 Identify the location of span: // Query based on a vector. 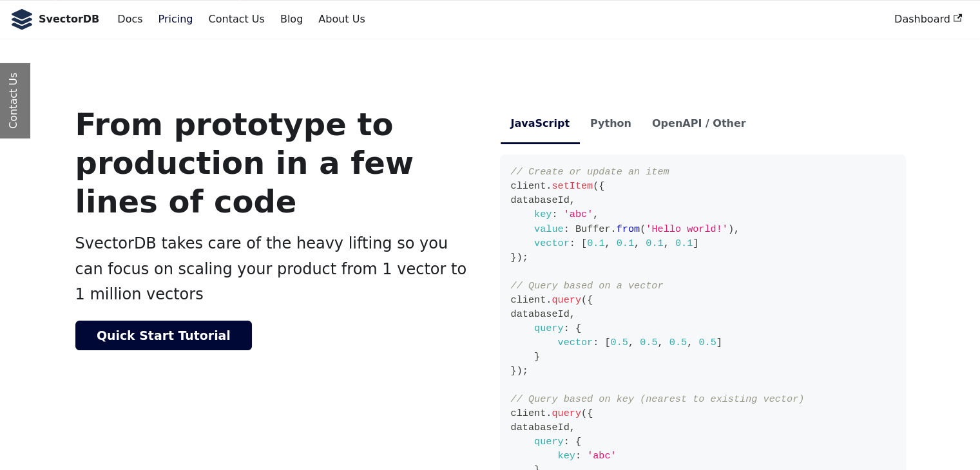
(587, 286).